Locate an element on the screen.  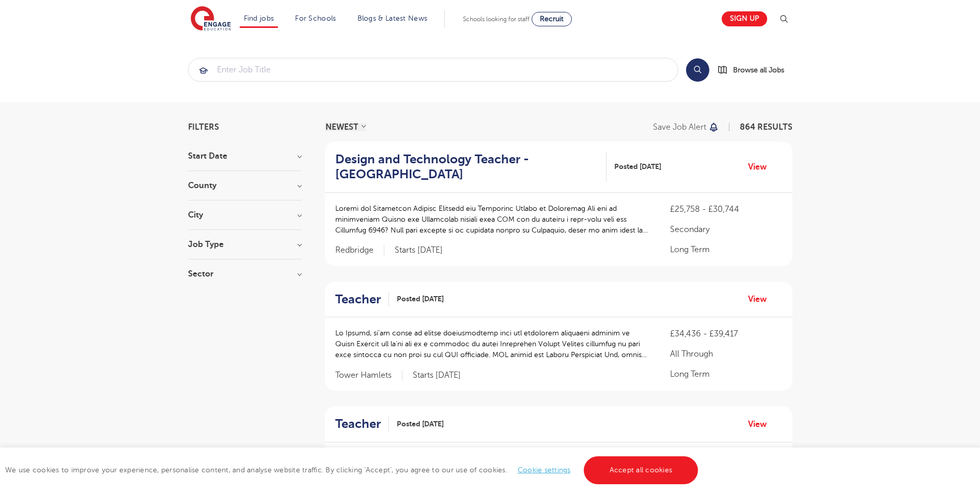
p: All Through is located at coordinates (726, 354).